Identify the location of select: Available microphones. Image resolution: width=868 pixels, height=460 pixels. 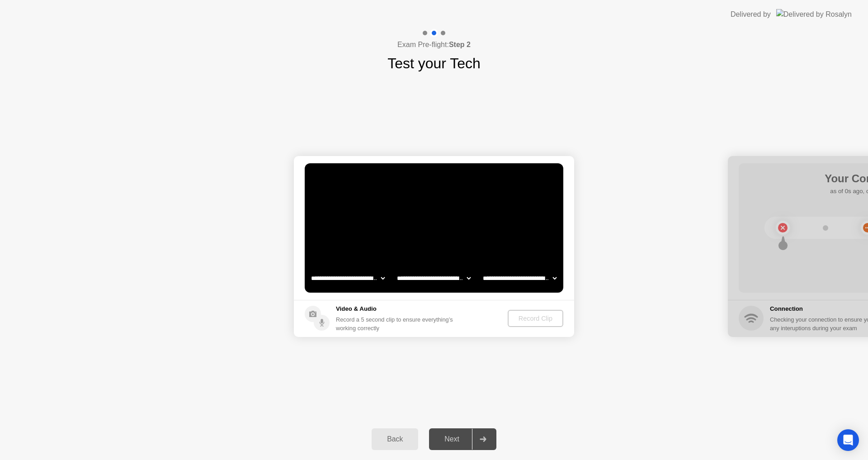
(520, 278).